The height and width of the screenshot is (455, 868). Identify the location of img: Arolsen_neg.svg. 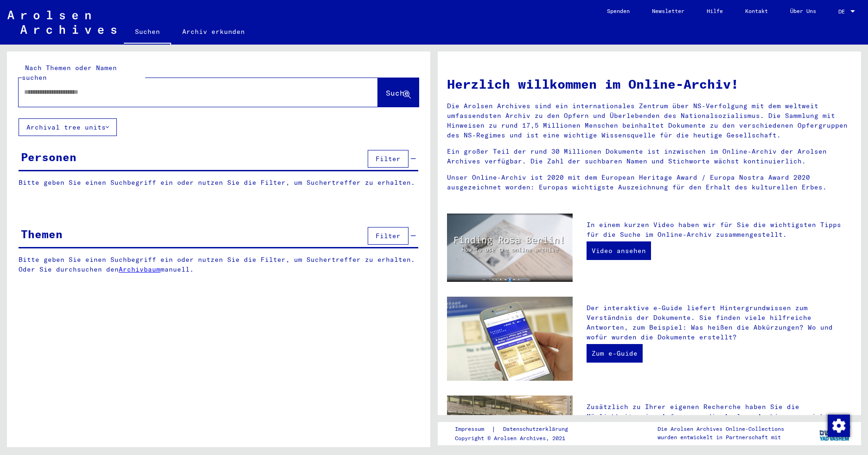
(62, 22).